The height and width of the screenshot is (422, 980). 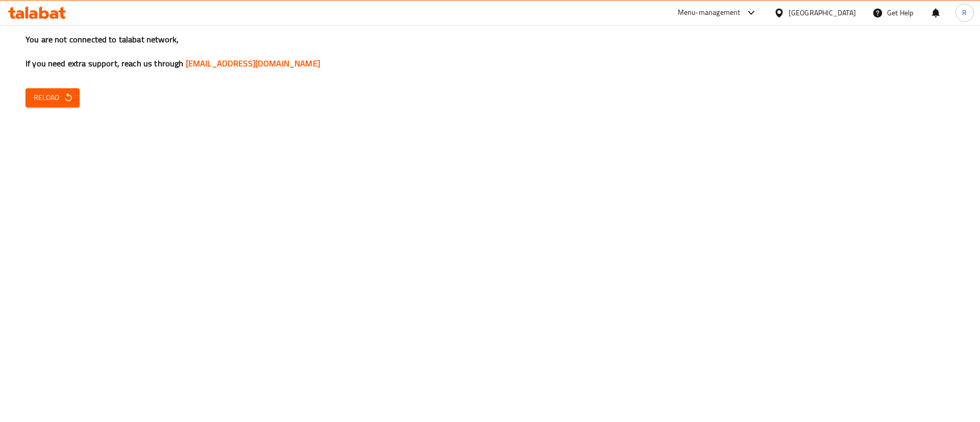 What do you see at coordinates (964, 13) in the screenshot?
I see `span: R` at bounding box center [964, 13].